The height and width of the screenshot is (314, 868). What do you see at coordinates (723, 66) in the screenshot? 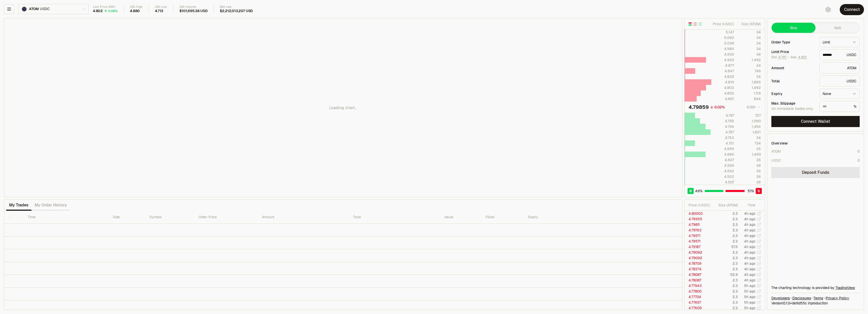
I see `div: 4.877` at bounding box center [723, 66].